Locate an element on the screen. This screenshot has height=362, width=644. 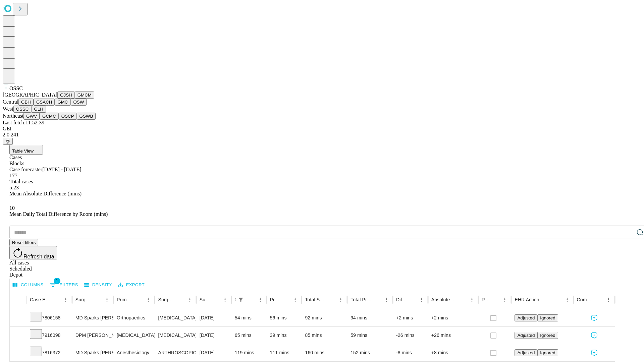
div: 94 mins is located at coordinates (370, 318).